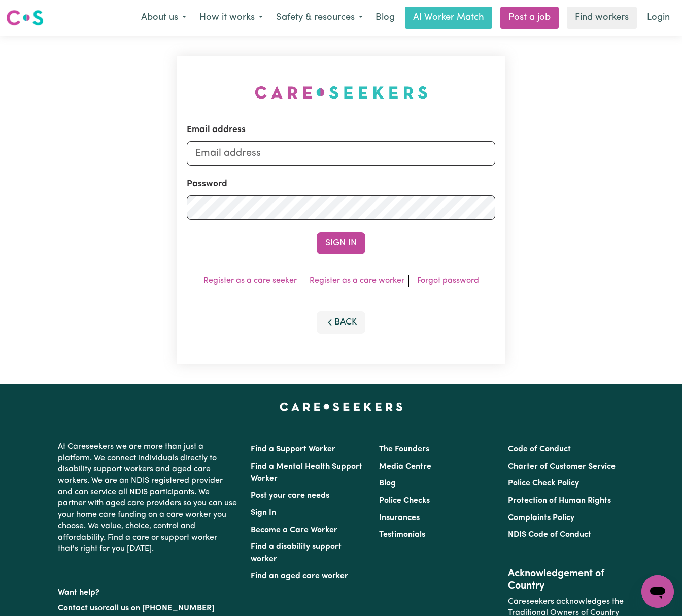  Describe the element at coordinates (293, 449) in the screenshot. I see `a: Find a Support Worker` at that location.